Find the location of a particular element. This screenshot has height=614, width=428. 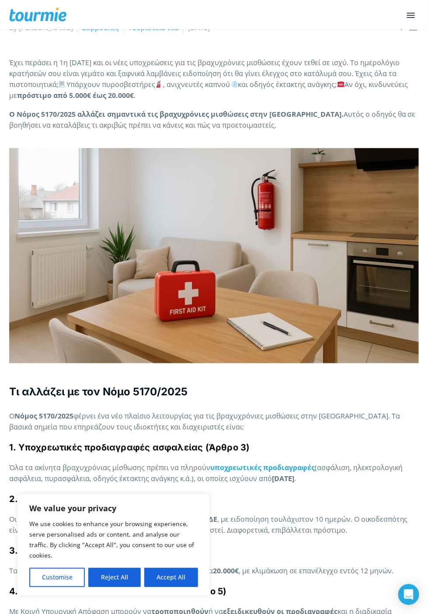

strong: 2. Έλεγχοι & συνεργασία με τις αρχές is located at coordinates (94, 500).